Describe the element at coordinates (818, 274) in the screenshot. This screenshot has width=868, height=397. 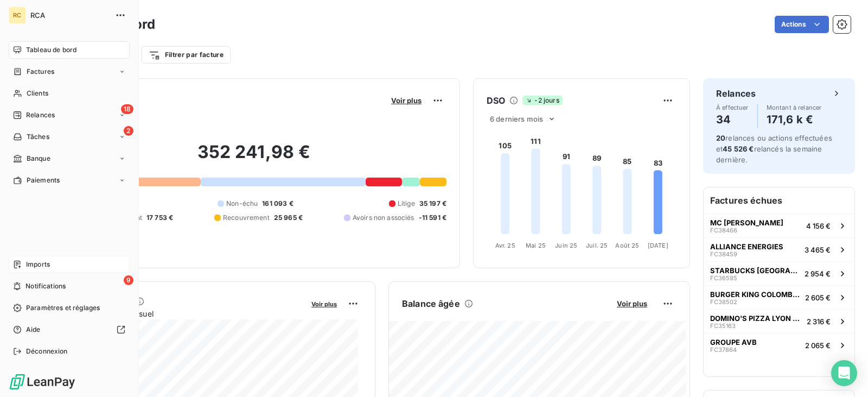
I see `span: 2 954 €` at that location.